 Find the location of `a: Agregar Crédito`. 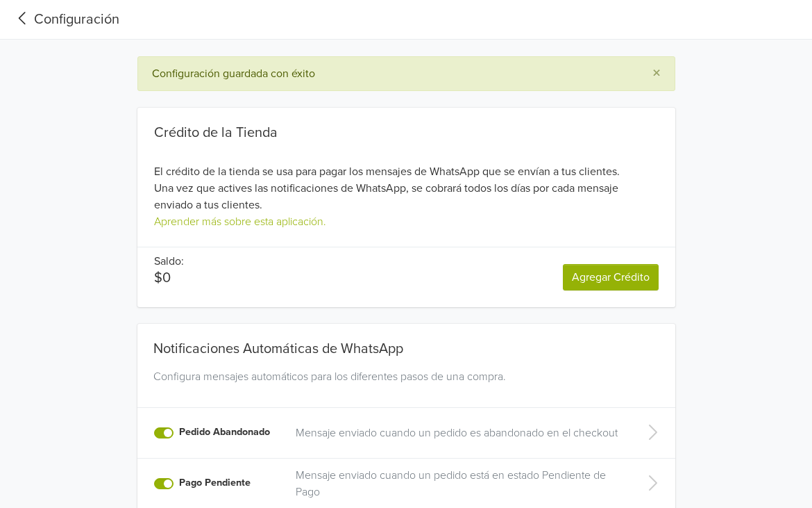

a: Agregar Crédito is located at coordinates (611, 277).